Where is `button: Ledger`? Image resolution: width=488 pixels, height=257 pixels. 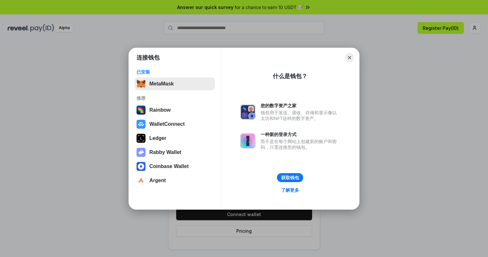 button: Ledger is located at coordinates (175, 138).